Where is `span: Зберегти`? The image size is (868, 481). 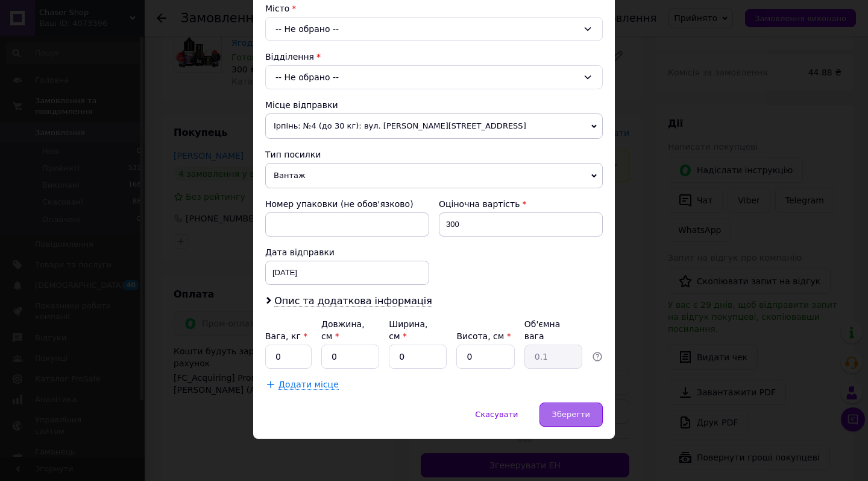 span: Зберегти is located at coordinates (571, 414).